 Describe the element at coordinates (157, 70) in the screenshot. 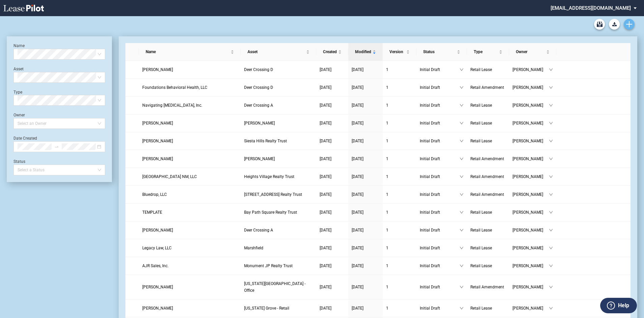

I see `span: Kevin Haynes` at that location.